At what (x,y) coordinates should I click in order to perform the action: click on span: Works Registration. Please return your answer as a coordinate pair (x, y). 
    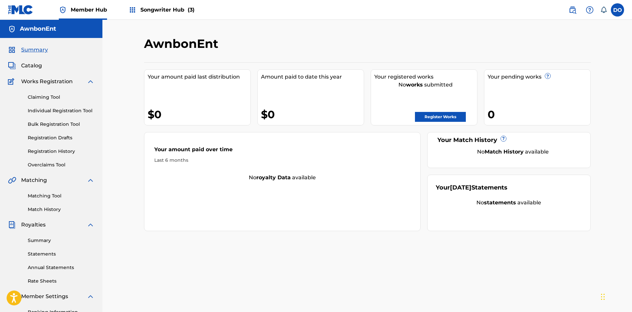
    Looking at the image, I should click on (47, 82).